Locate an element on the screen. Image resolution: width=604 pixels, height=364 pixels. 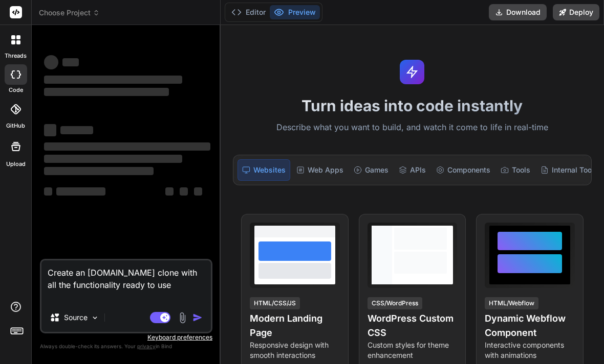
p: Describe what you want to build, and watch it come to life in real-time is located at coordinates (411, 128).